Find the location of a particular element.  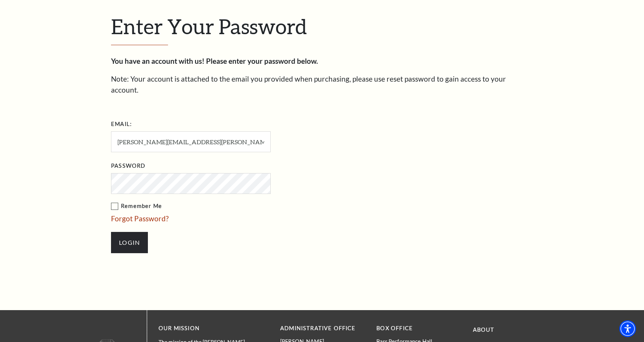

p: Note: Your account is attached to the email you provided when purchasing, please use reset passwo... is located at coordinates (322, 84).